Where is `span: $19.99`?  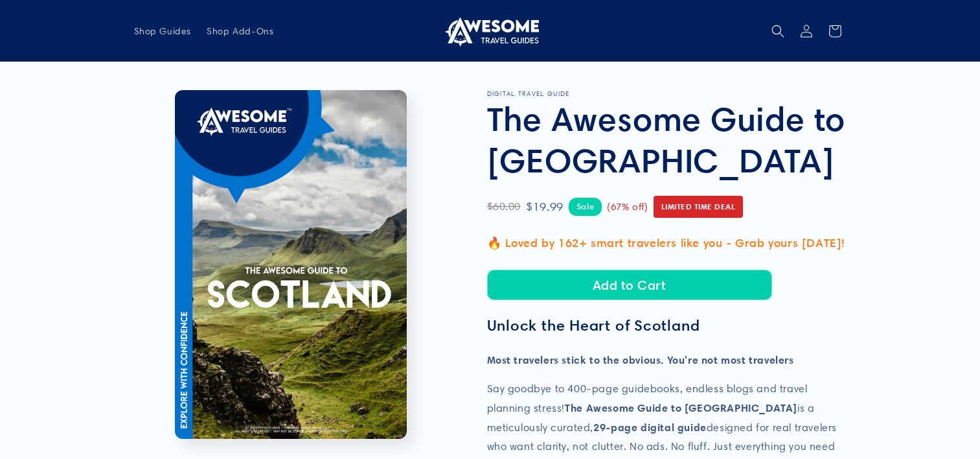 span: $19.99 is located at coordinates (545, 206).